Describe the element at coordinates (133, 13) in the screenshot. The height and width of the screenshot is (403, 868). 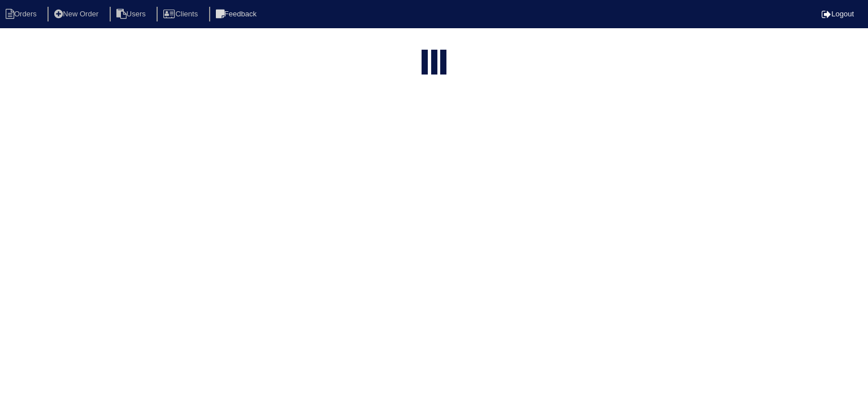
I see `a: Users` at that location.